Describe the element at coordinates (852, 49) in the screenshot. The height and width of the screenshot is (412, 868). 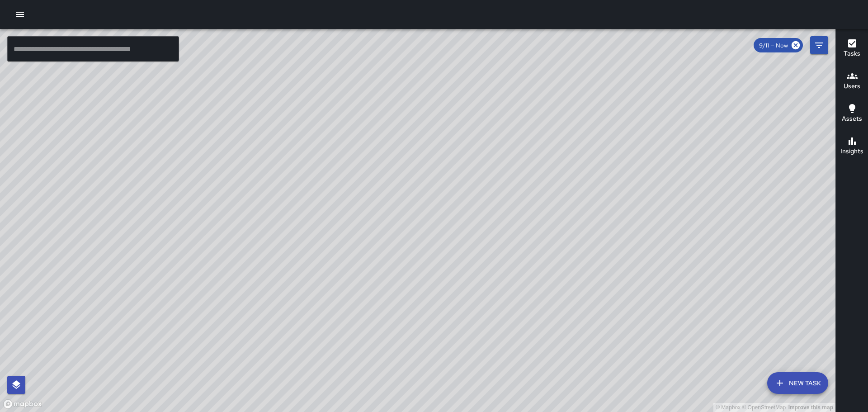
I see `button: Tasks` at that location.